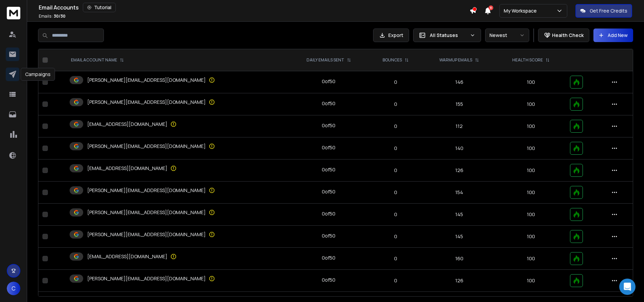 This screenshot has width=644, height=302. Describe the element at coordinates (628, 287) in the screenshot. I see `div: Open Intercom Messenger` at that location.